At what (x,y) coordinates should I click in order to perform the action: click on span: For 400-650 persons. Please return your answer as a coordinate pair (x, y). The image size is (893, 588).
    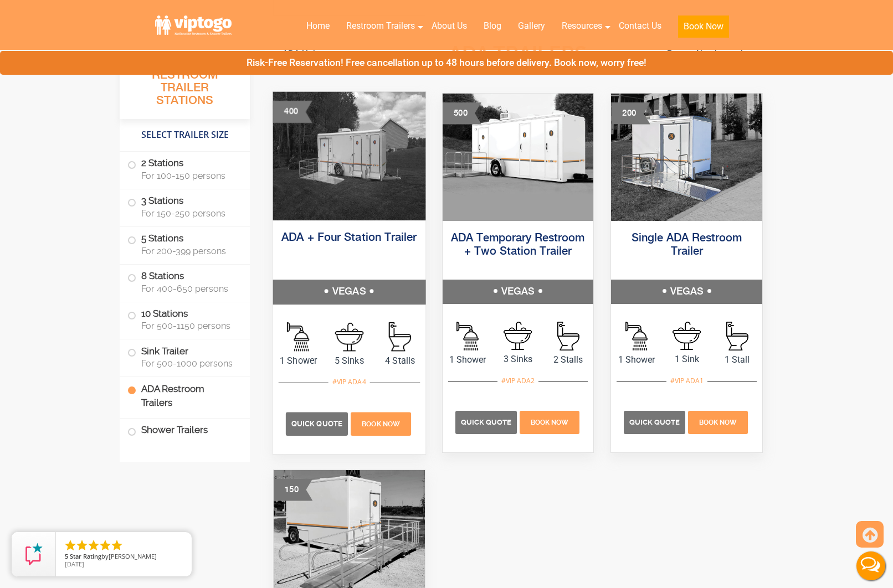
    Looking at the image, I should click on (188, 289).